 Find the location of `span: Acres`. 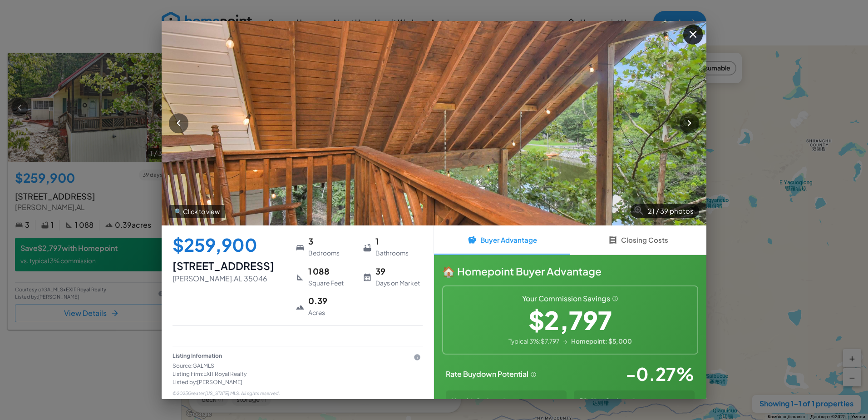

span: Acres is located at coordinates (316, 312).